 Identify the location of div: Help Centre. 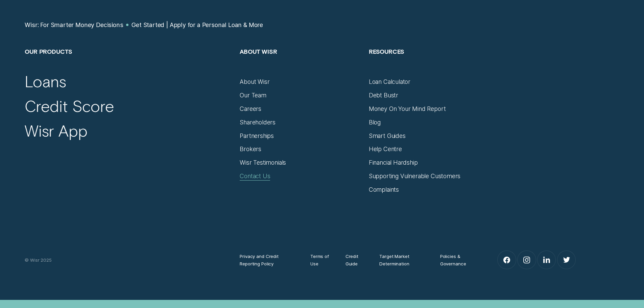
(385, 149).